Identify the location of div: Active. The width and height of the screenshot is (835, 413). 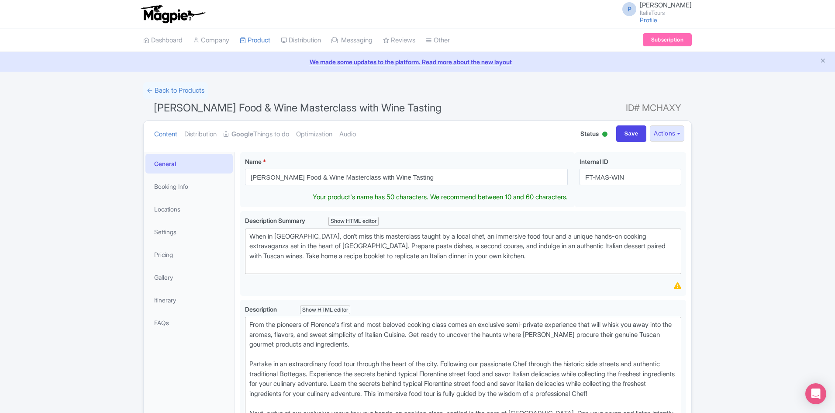
(605, 135).